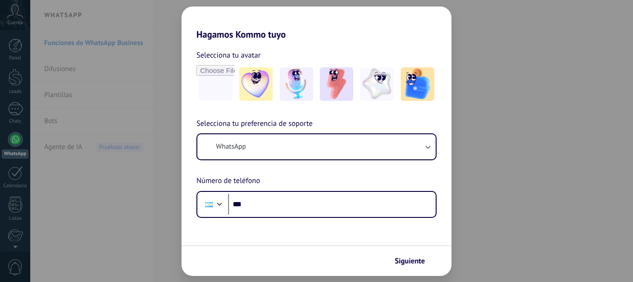 The width and height of the screenshot is (633, 282). I want to click on button: WhatsApp, so click(316, 147).